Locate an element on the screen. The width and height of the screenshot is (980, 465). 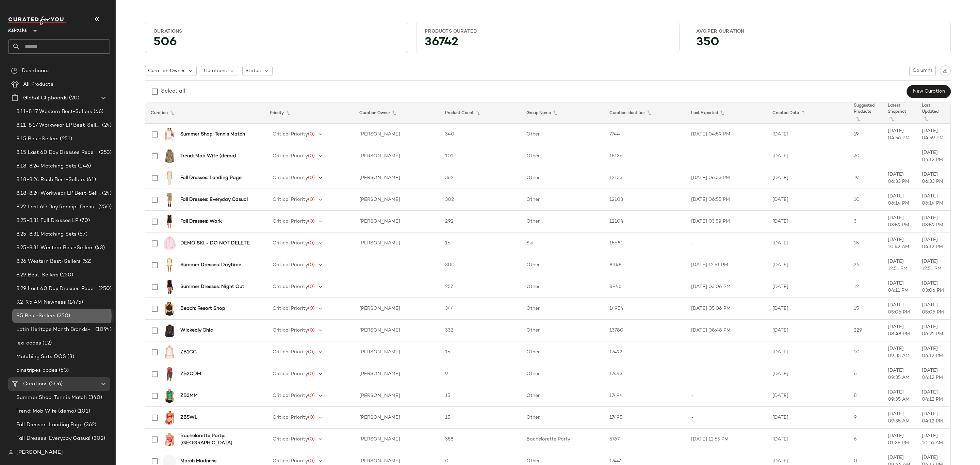
span: 8.25-8.31 Matching Sets is located at coordinates (46, 234).